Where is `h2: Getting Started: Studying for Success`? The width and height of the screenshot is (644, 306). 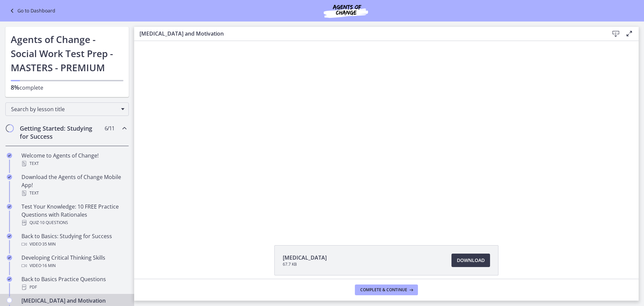 h2: Getting Started: Studying for Success is located at coordinates (61, 132).